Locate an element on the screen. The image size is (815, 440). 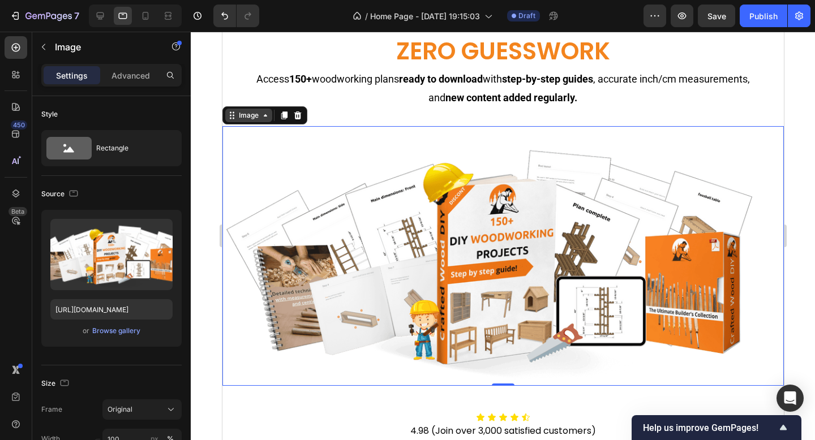
input: https://example.com/image.jpg is located at coordinates (111, 309).